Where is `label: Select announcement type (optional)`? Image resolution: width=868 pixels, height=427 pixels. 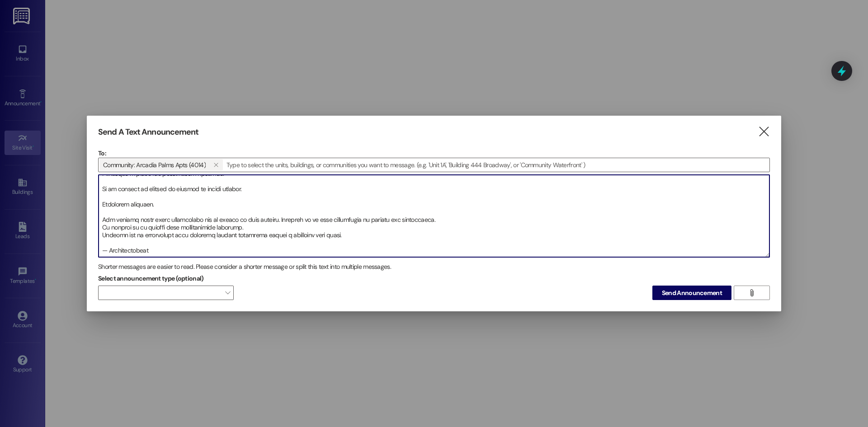
label: Select announcement type (optional) is located at coordinates (151, 279).